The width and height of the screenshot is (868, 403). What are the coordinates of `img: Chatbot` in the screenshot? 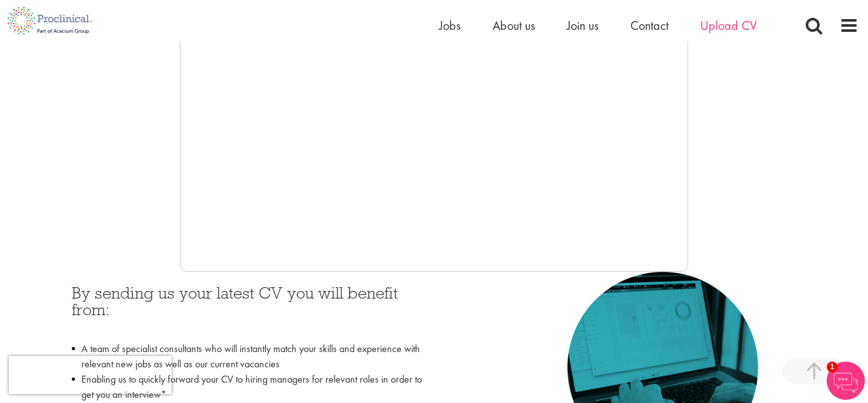 It's located at (846, 380).